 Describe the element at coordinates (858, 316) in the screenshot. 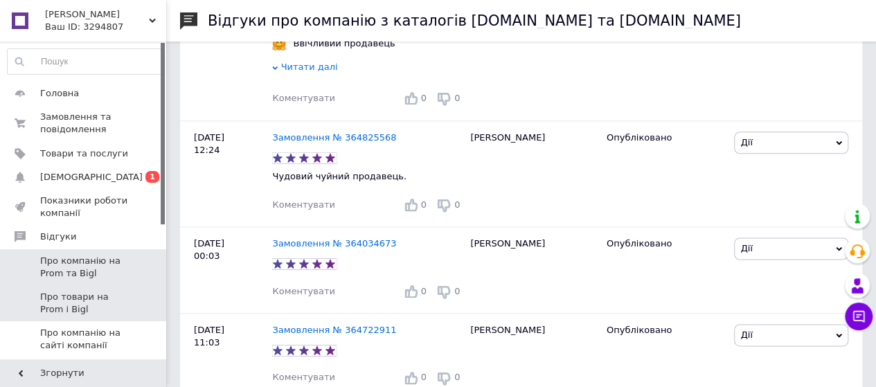

I see `button: Чат з покупцем` at that location.